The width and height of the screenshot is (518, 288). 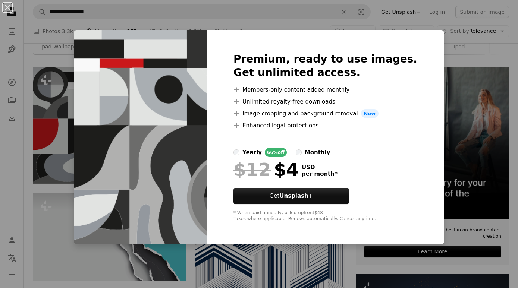 I want to click on span: $12, so click(x=252, y=170).